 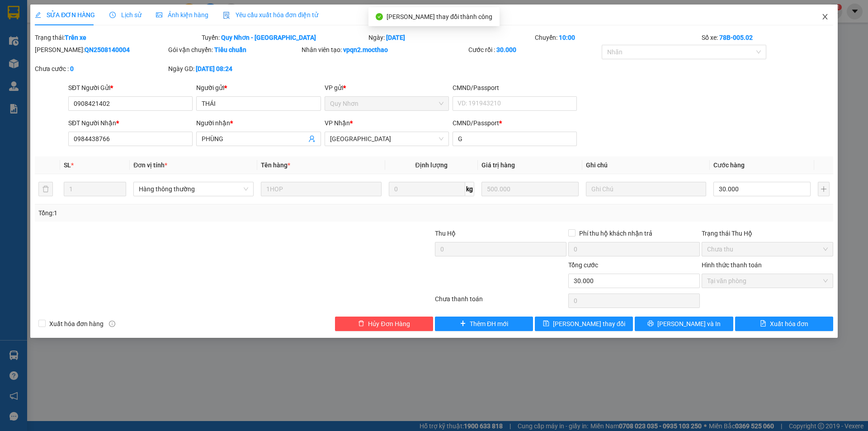 I want to click on span: clock-circle, so click(x=113, y=15).